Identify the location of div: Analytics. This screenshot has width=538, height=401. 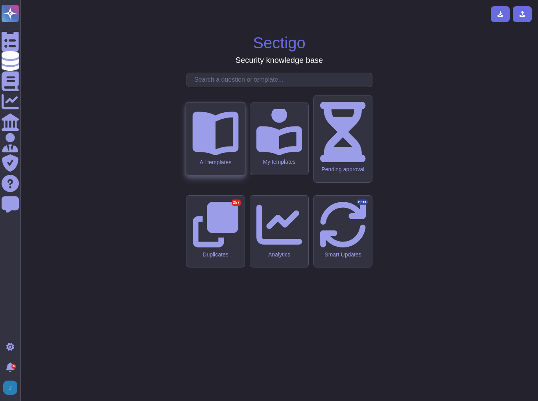
(279, 255).